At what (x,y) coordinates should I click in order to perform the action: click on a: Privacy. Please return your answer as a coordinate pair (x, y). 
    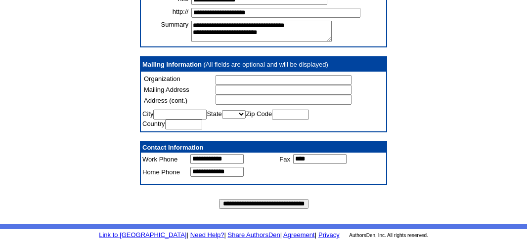
    Looking at the image, I should click on (329, 235).